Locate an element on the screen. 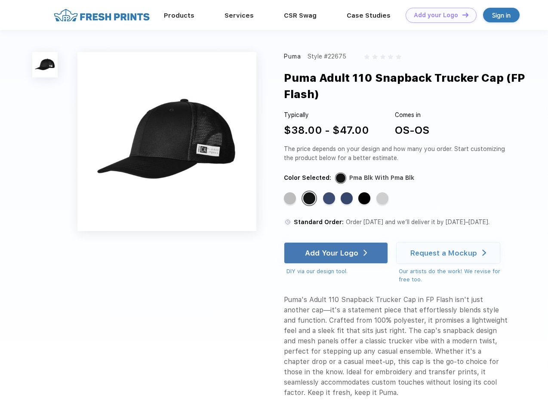  div: Pma Blk with Pma Blk is located at coordinates (309, 198).